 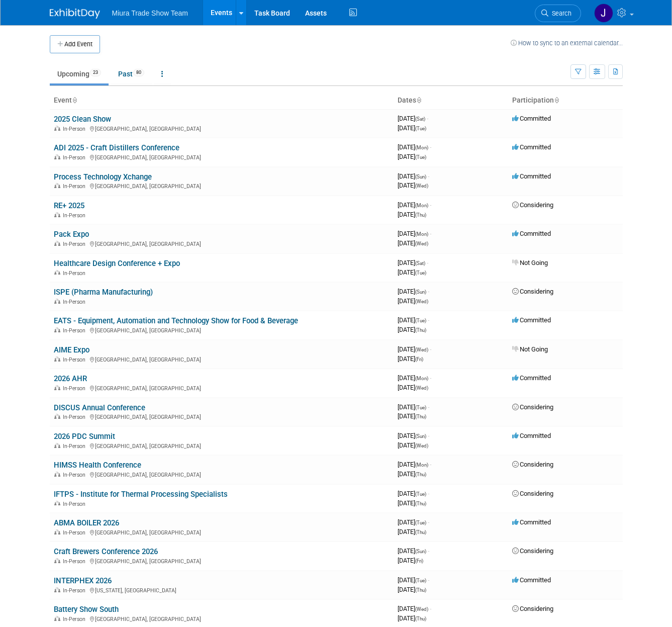 I want to click on a: ADI 2025 - Craft Distillers Conference, so click(x=117, y=148).